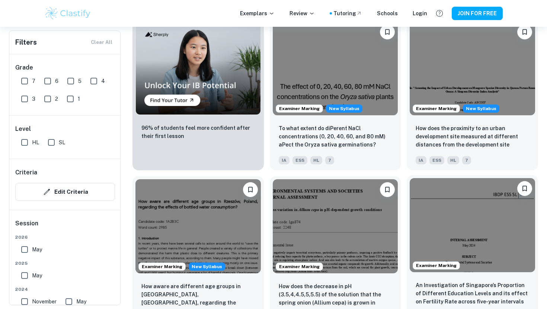 This screenshot has height=309, width=547. What do you see at coordinates (335, 295) in the screenshot?
I see `p: How does the decrease in pH (3.5,4,4.5,5,5.5) of the solution that the spring onion (Allium cepa)...` at bounding box center [335, 295].